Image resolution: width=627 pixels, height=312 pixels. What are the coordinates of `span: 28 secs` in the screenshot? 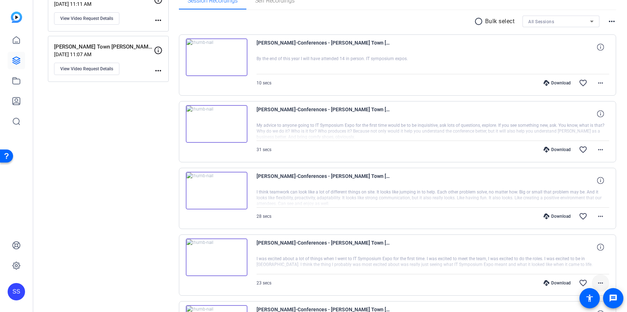 It's located at (264, 216).